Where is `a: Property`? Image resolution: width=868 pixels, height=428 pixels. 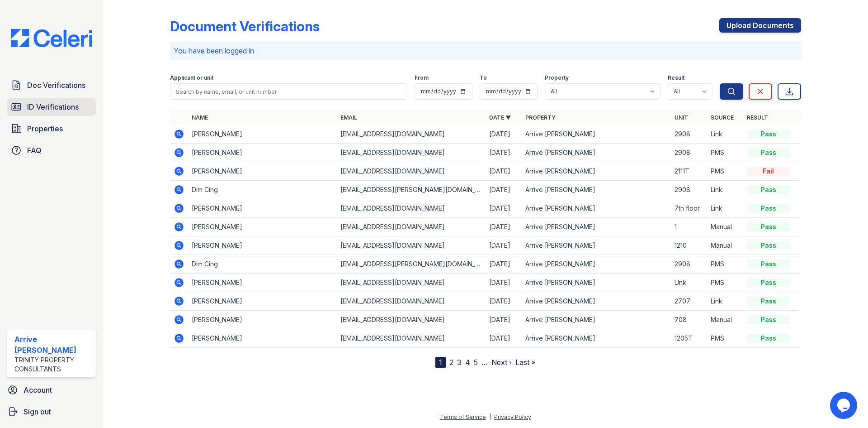 a: Property is located at coordinates (541, 117).